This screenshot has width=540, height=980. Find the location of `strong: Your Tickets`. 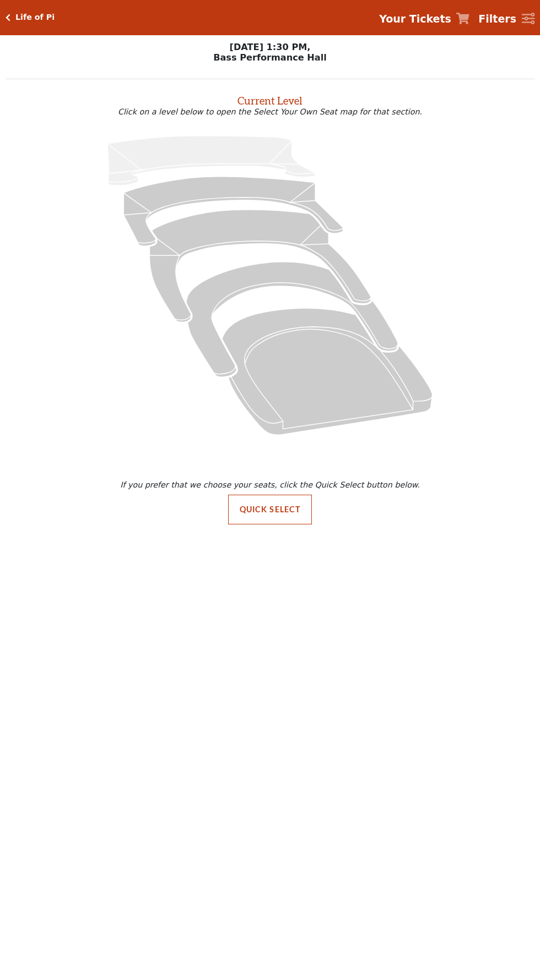

strong: Your Tickets is located at coordinates (414, 18).